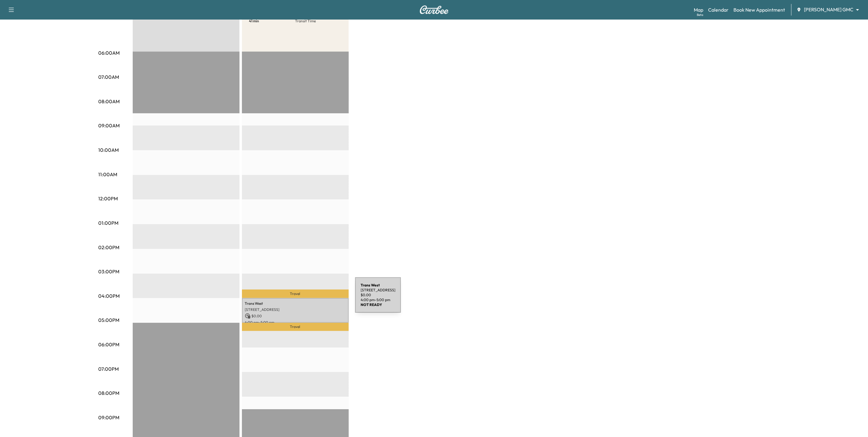  What do you see at coordinates (109, 223) in the screenshot?
I see `p: 01:00PM` at bounding box center [109, 223].